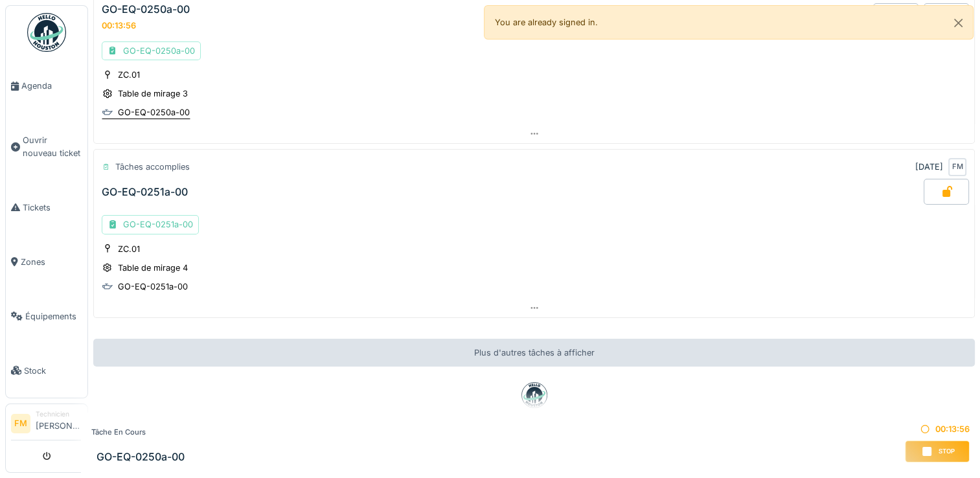 The width and height of the screenshot is (980, 478). I want to click on div: Table de mirage 3, so click(153, 93).